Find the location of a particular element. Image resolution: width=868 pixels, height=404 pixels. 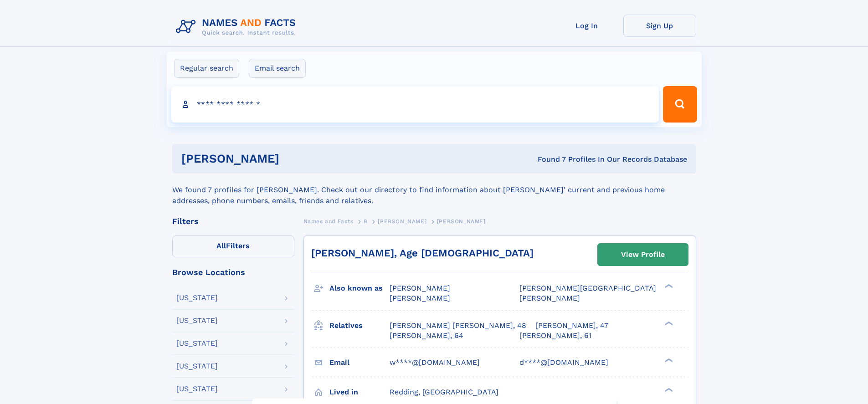

input: search input is located at coordinates (415, 104).